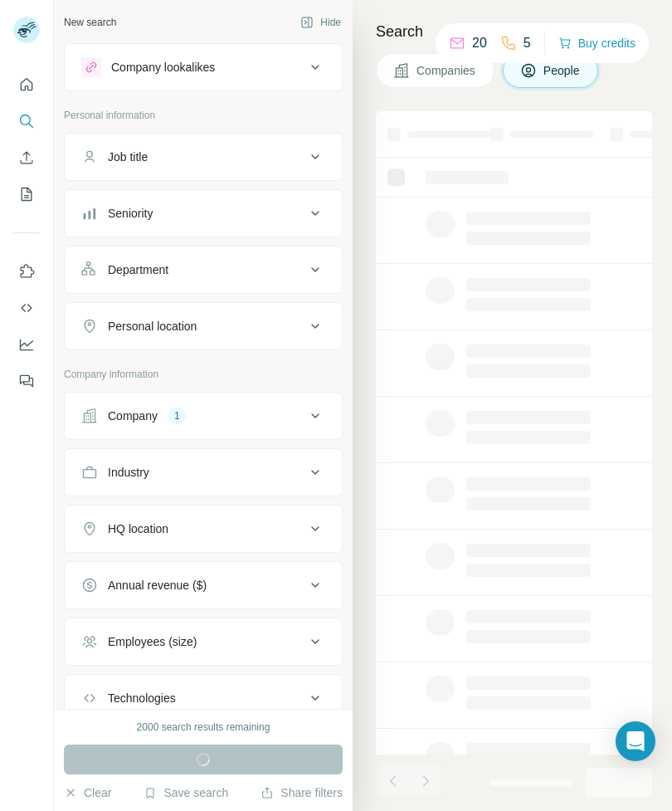 The height and width of the screenshot is (811, 672). What do you see at coordinates (320, 22) in the screenshot?
I see `button: Hide` at bounding box center [320, 22].